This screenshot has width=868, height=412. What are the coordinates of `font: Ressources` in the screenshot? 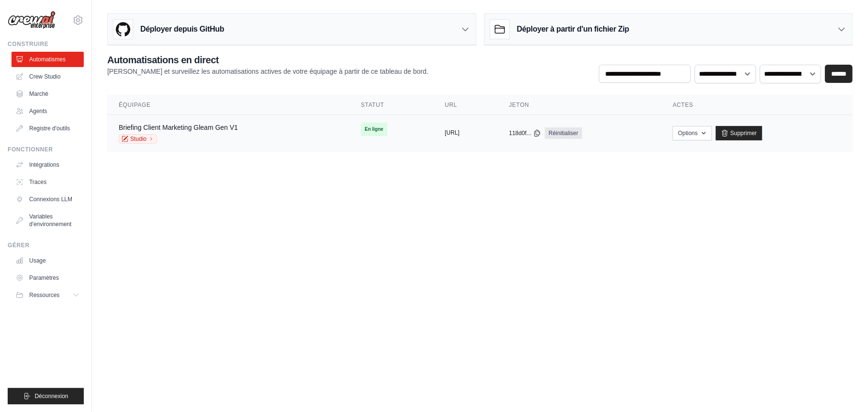 It's located at (44, 295).